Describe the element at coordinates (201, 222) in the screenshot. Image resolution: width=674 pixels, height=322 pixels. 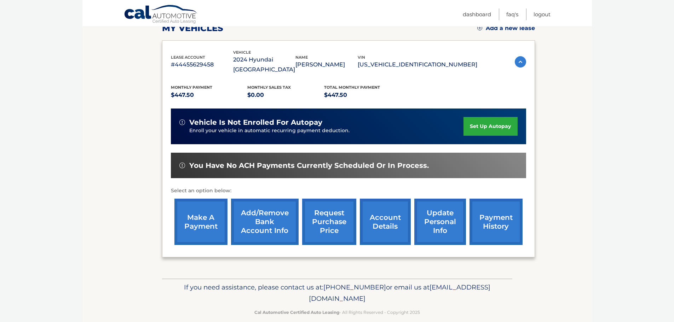
I see `a: make a payment` at that location.